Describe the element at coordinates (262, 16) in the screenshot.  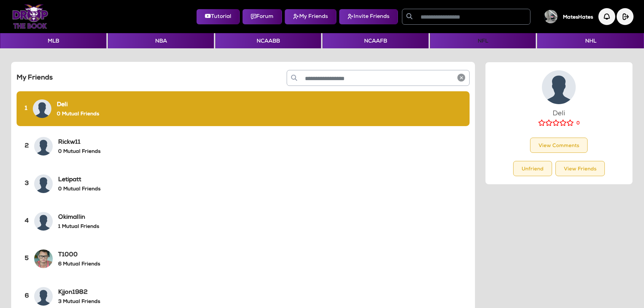
I see `button: Forum` at that location.